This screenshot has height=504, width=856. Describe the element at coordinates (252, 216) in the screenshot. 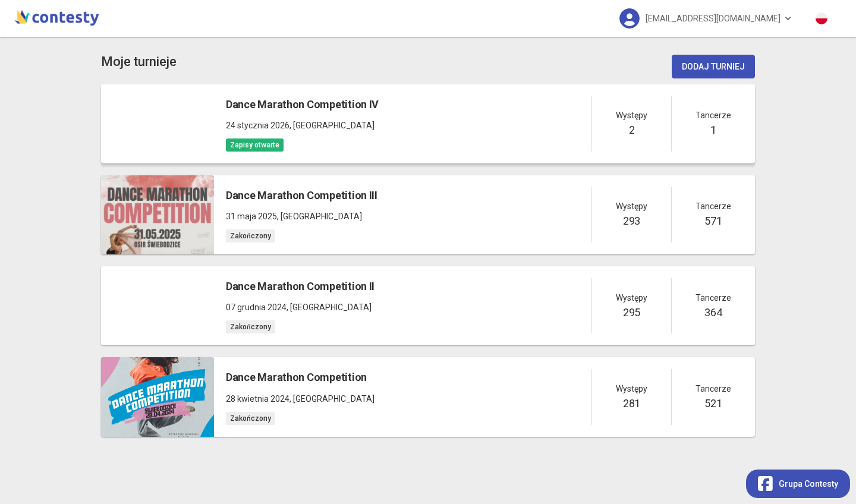

I see `span: 31 maja 2025` at that location.